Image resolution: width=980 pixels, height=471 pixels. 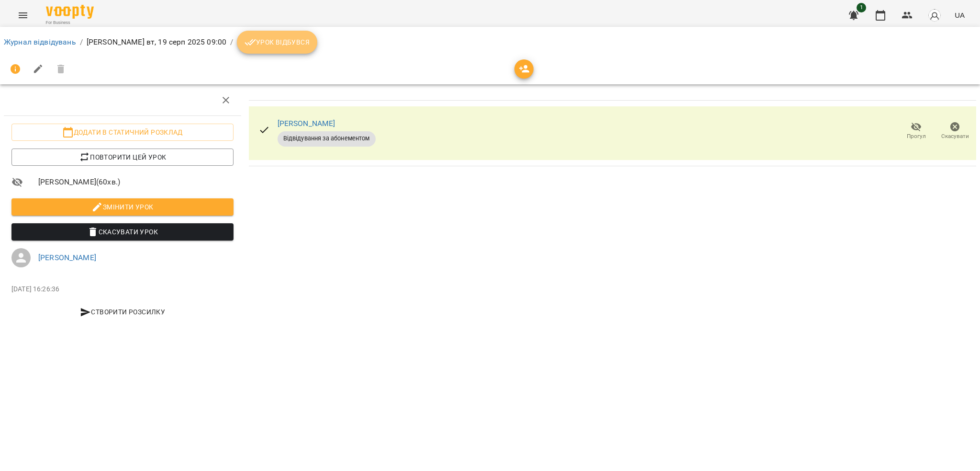 What do you see at coordinates (917, 136) in the screenshot?
I see `span: Прогул` at bounding box center [917, 136].